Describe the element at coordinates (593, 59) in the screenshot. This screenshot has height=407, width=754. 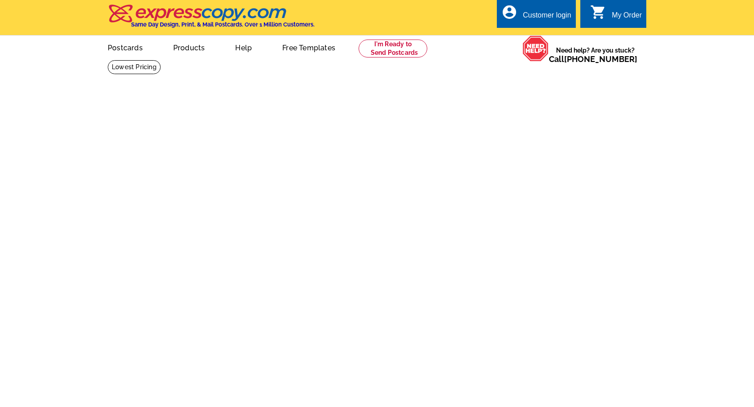
I see `span: Call` at that location.